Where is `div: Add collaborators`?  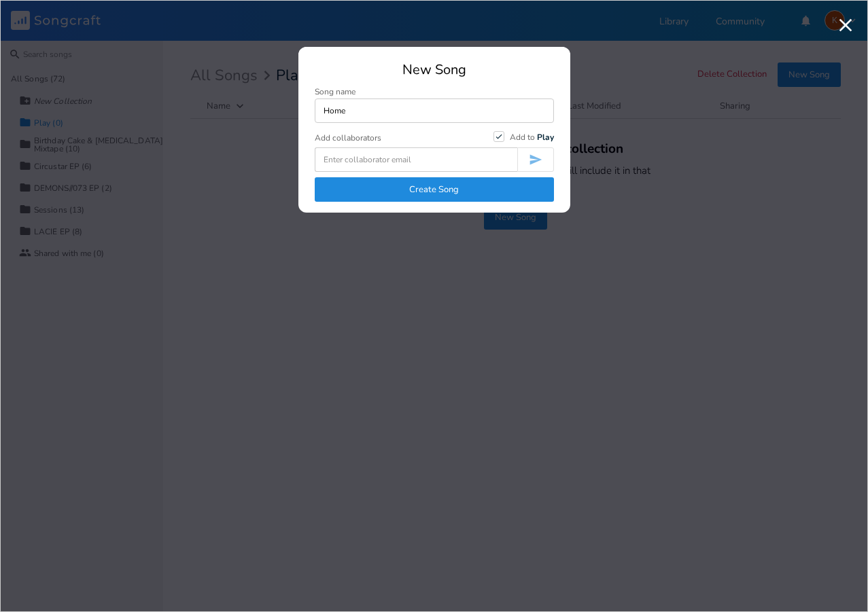
div: Add collaborators is located at coordinates (348, 138).